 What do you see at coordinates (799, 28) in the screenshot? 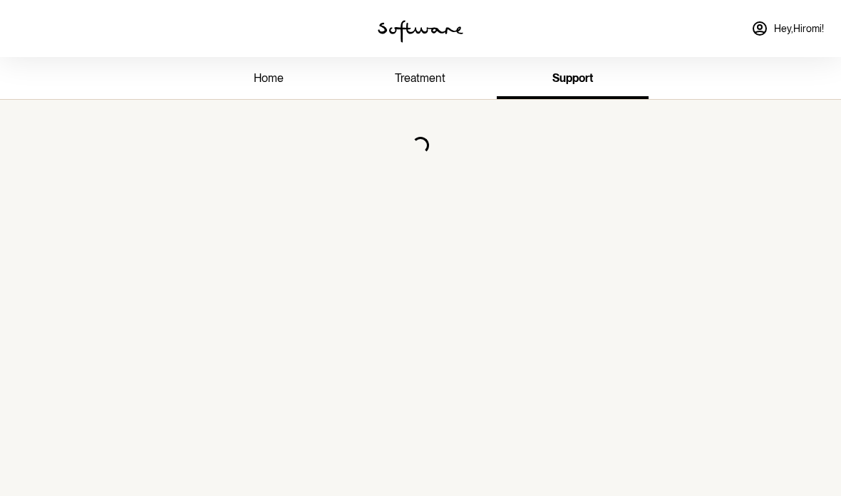
I see `span: Hey, Hiromi !` at bounding box center [799, 28].